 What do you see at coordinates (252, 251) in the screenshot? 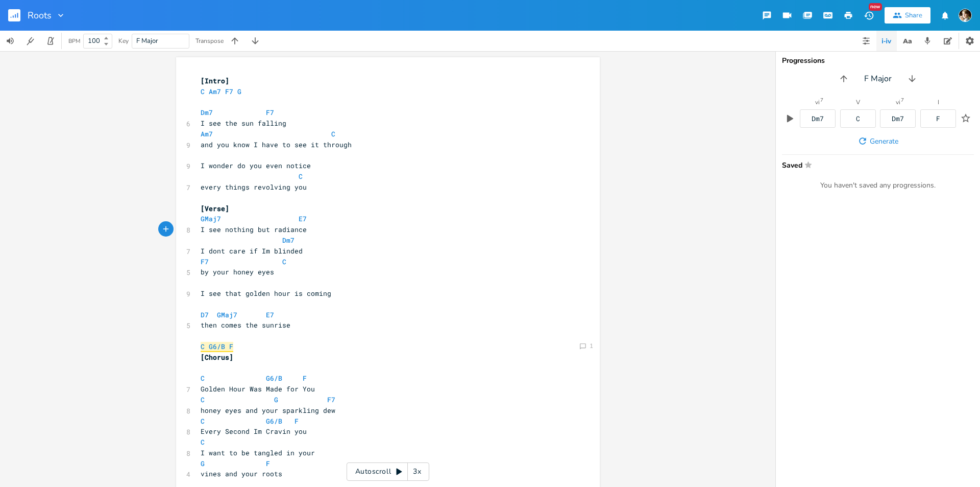
I see `span: I dont care if Im blinded` at bounding box center [252, 251].